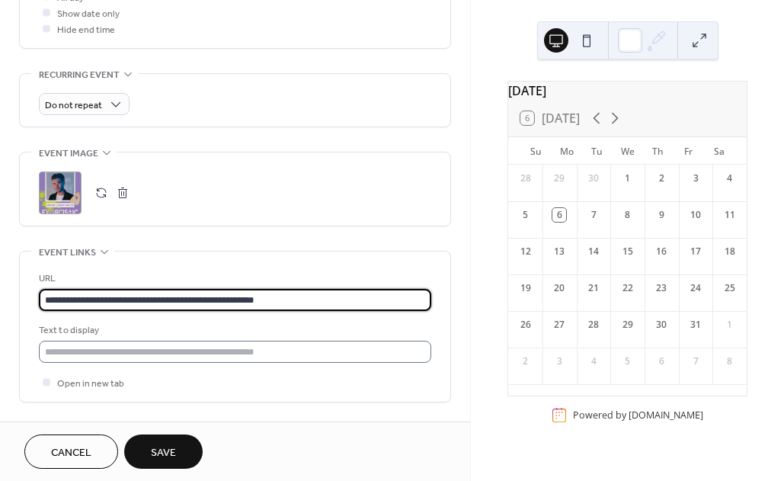  Describe the element at coordinates (689, 151) in the screenshot. I see `div: Fr` at that location.